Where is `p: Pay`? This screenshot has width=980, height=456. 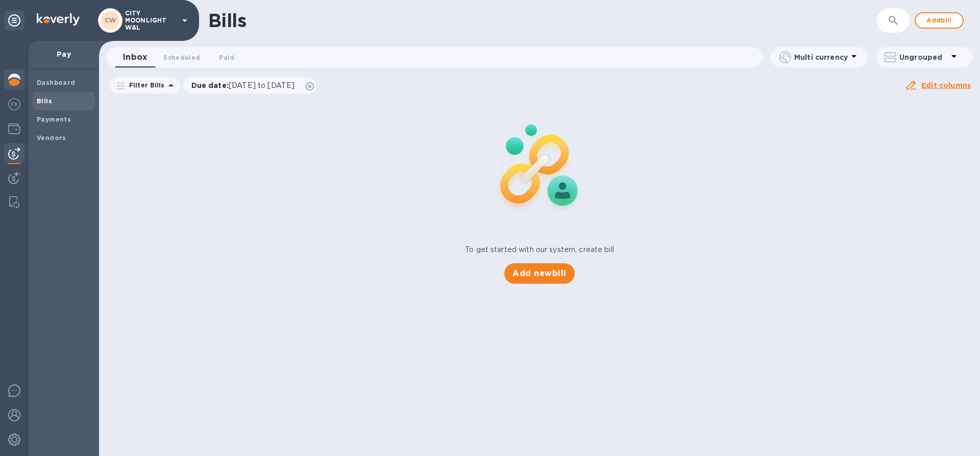 p: Pay is located at coordinates (63, 54).